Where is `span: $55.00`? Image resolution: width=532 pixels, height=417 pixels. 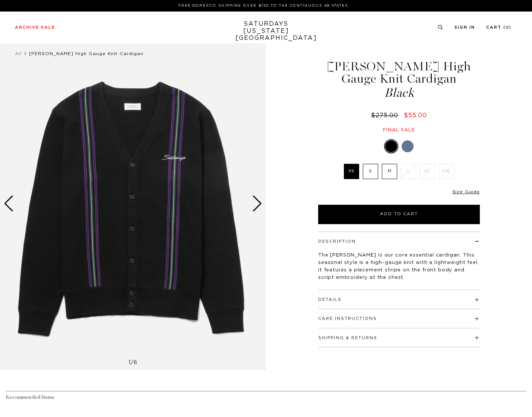
span: $55.00 is located at coordinates (415, 115).